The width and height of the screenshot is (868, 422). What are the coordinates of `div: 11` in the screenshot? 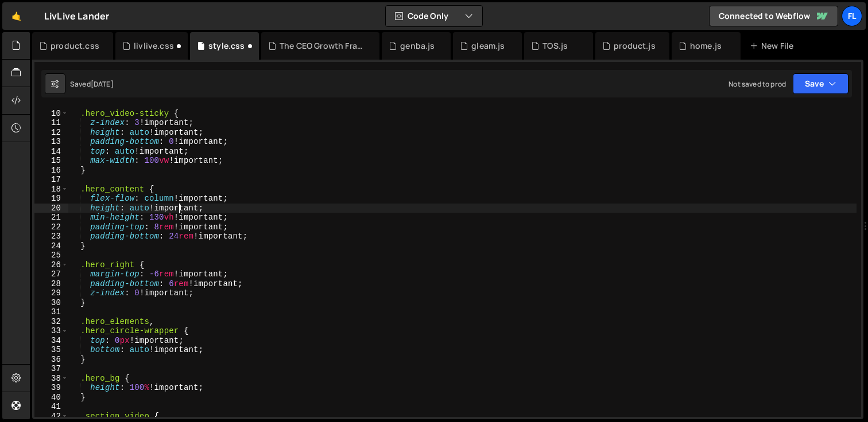 It's located at (51, 123).